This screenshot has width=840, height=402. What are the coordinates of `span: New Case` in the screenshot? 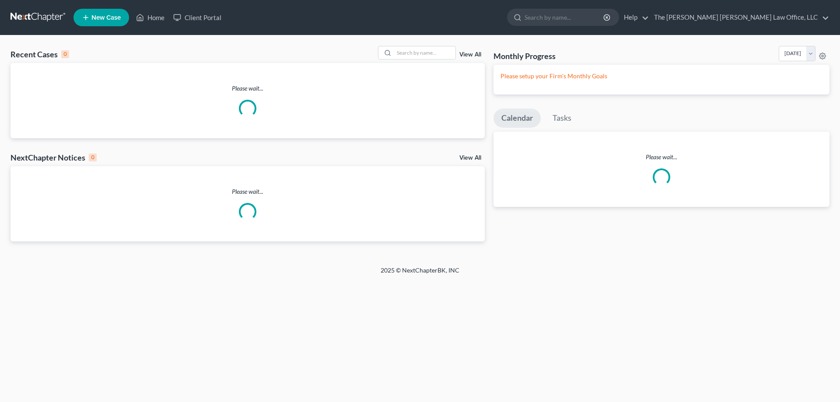 It's located at (106, 17).